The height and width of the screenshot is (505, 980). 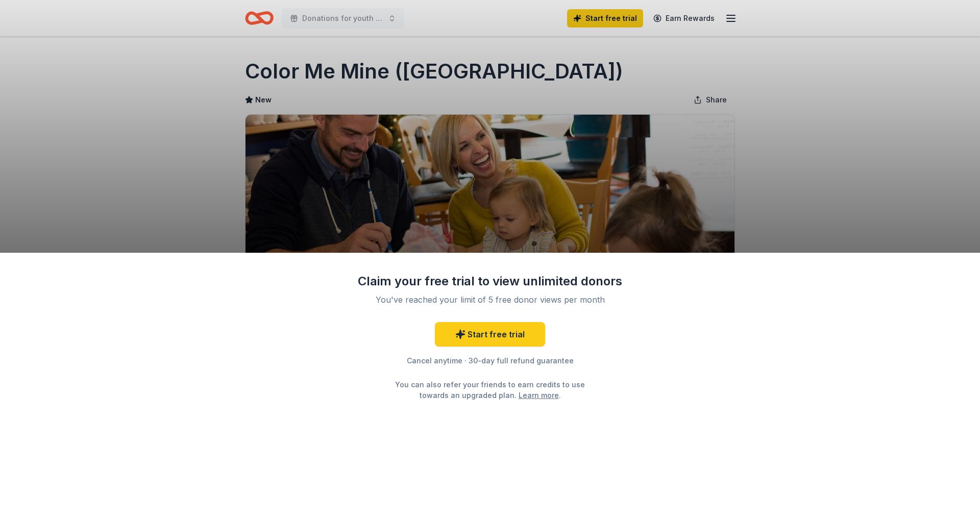 What do you see at coordinates (538, 395) in the screenshot?
I see `a: Learn more` at bounding box center [538, 395].